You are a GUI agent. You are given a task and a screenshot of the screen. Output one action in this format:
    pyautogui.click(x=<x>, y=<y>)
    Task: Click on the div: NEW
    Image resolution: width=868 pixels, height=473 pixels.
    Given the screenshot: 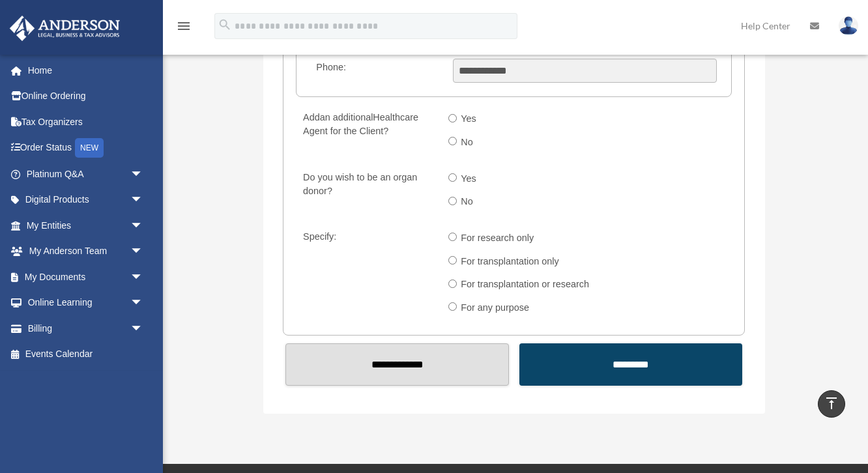 What is the action you would take?
    pyautogui.click(x=89, y=148)
    